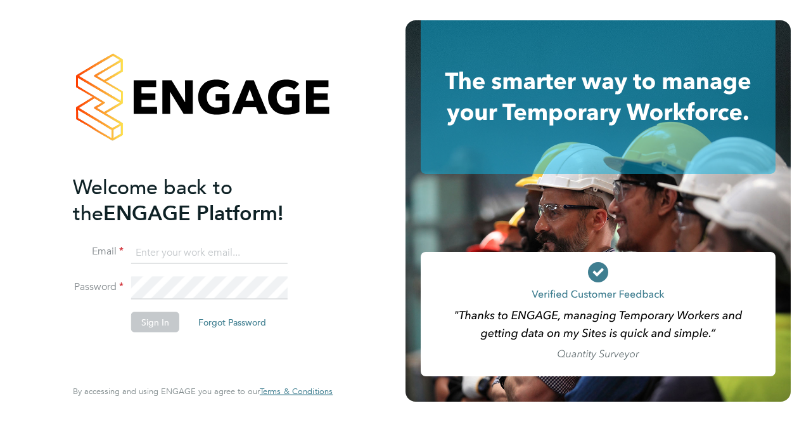 This screenshot has height=422, width=811. Describe the element at coordinates (197, 200) in the screenshot. I see `h2: ENGAGE Platform!` at that location.